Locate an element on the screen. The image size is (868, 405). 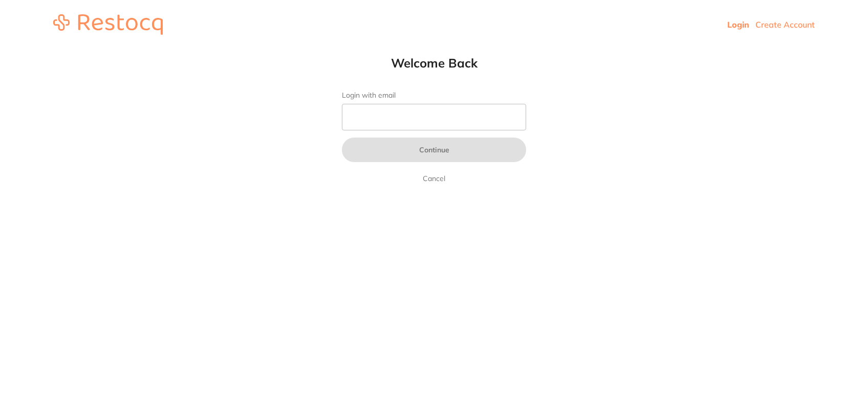
a: Create Account is located at coordinates (785, 25).